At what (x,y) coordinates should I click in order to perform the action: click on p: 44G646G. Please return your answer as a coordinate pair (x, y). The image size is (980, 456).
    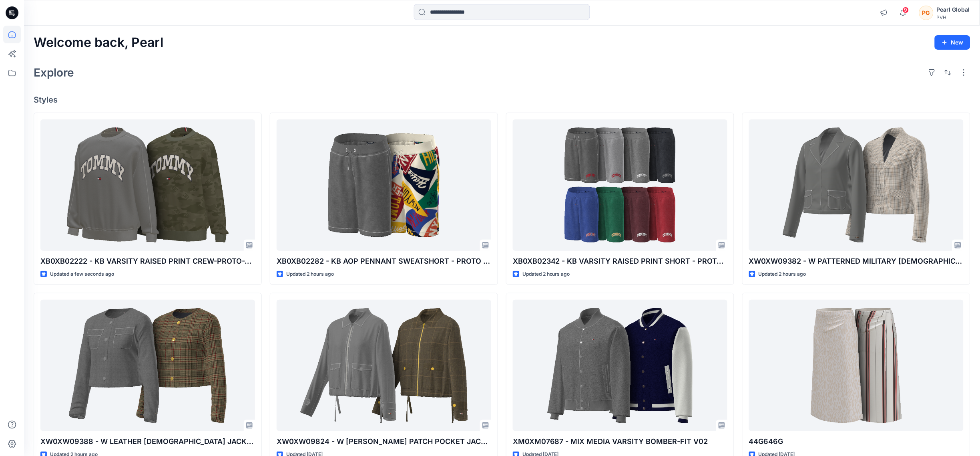
    Looking at the image, I should click on (857, 441).